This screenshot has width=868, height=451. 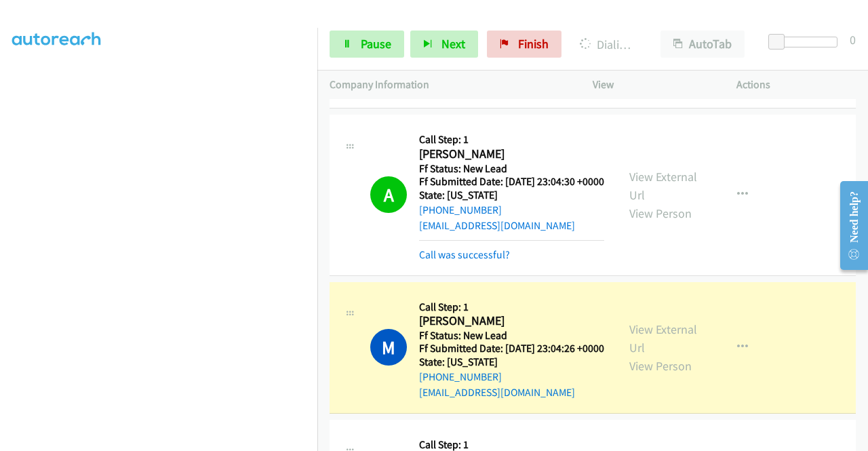 What do you see at coordinates (444, 44) in the screenshot?
I see `button: Next` at bounding box center [444, 44].